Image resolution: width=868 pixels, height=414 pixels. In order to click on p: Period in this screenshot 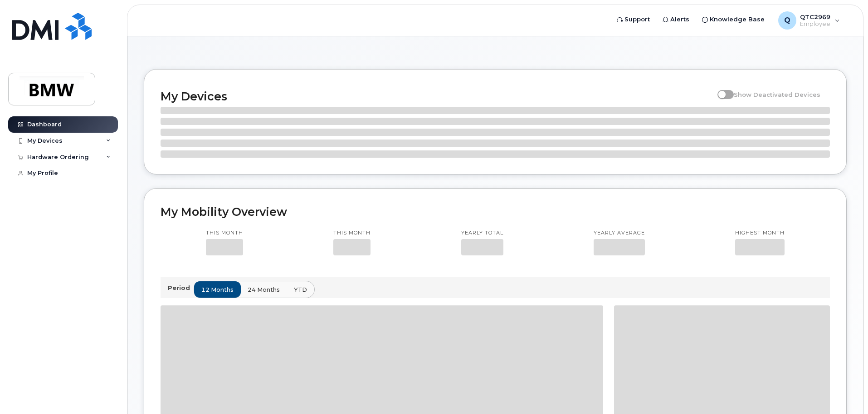, I will do `click(180, 288)`.